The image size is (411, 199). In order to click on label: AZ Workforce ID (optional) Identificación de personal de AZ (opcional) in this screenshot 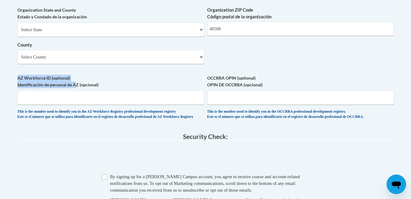, I will do `click(111, 81)`.